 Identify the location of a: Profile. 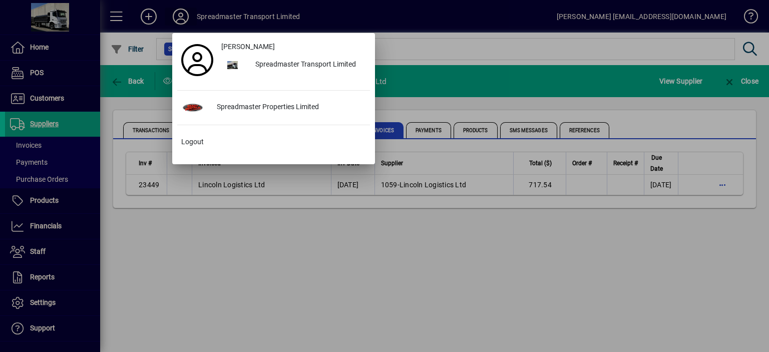
(197, 60).